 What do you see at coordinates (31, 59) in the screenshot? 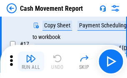
I see `img: Run All` at bounding box center [31, 59].